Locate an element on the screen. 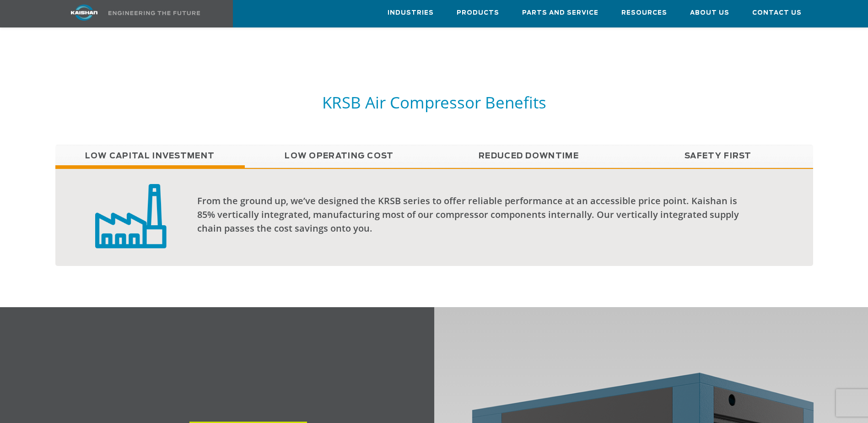 Image resolution: width=868 pixels, height=423 pixels. a: Contact Us is located at coordinates (777, 13).